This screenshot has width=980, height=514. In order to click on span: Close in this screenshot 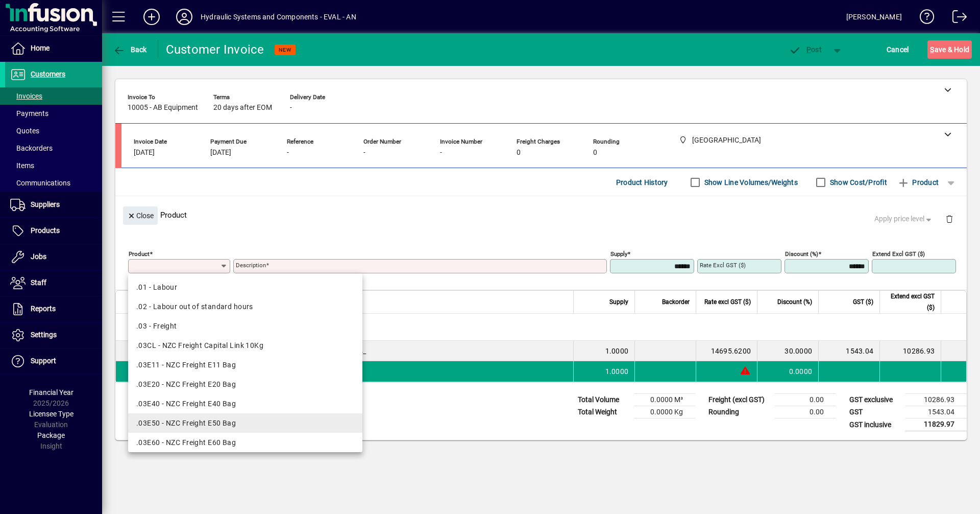, I will do `click(140, 215)`.